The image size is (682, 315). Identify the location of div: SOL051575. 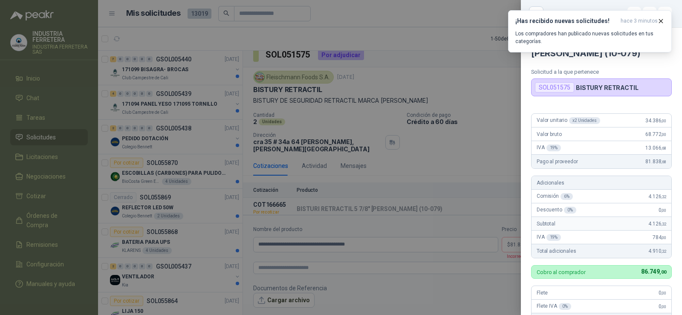
(554, 87).